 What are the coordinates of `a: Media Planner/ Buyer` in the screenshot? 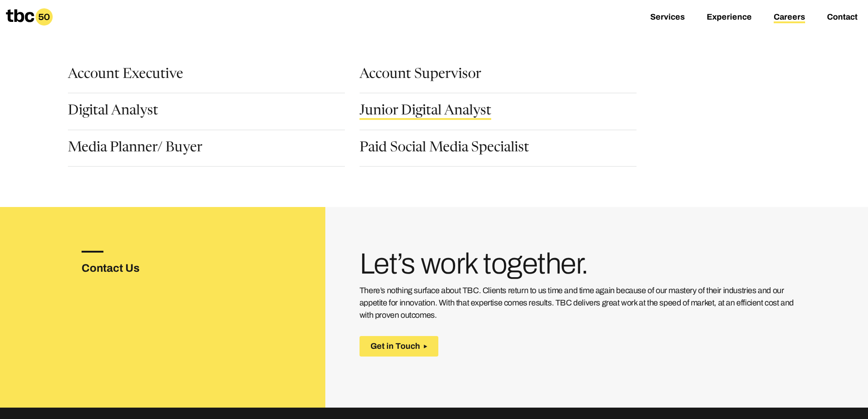 It's located at (135, 149).